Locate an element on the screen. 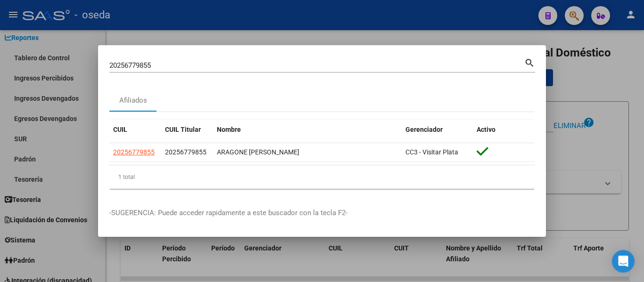 The image size is (644, 282). datatable-header-cell: Nombre is located at coordinates (307, 129).